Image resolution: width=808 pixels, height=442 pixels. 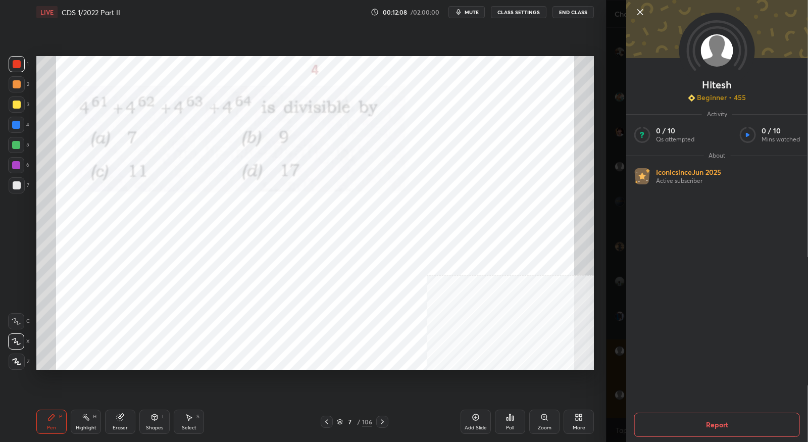 What do you see at coordinates (19, 125) in the screenshot?
I see `div: 4` at bounding box center [19, 125].